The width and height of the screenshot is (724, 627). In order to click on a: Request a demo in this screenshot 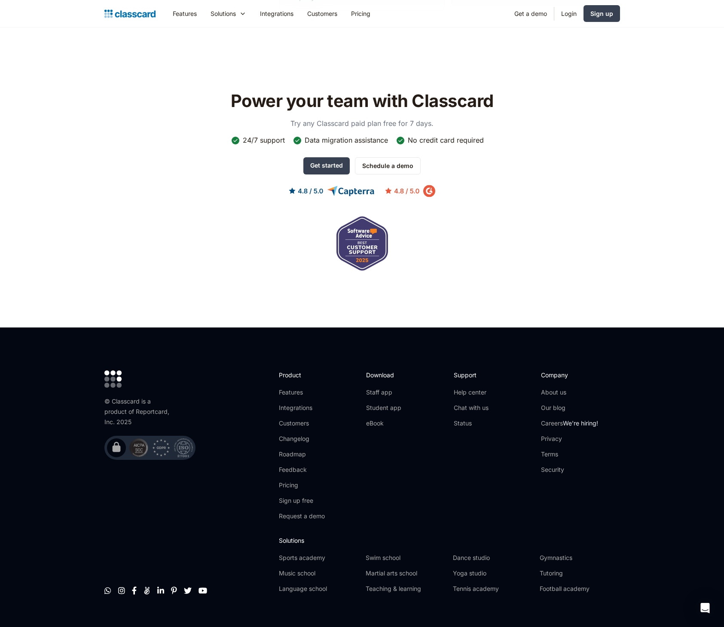, I will do `click(302, 516)`.